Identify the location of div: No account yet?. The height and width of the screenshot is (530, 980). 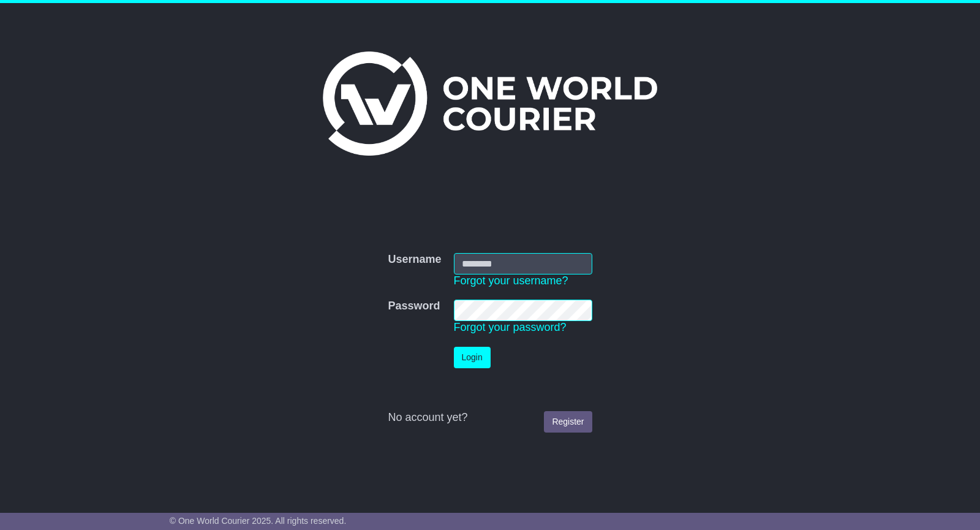
(489, 418).